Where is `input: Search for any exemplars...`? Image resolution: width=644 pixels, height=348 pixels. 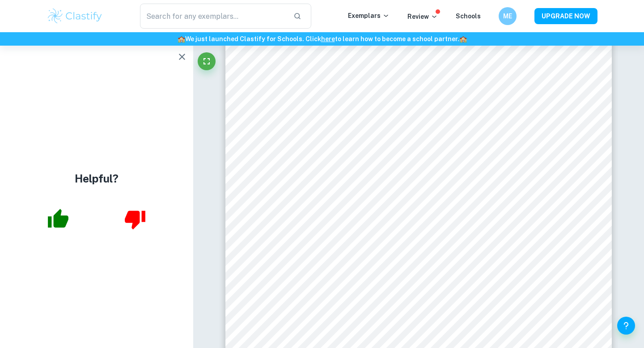 input: Search for any exemplars... is located at coordinates (213, 16).